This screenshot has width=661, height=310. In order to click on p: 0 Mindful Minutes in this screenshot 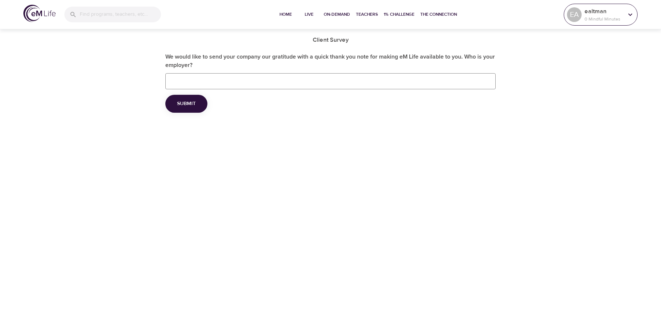, I will do `click(604, 19)`.